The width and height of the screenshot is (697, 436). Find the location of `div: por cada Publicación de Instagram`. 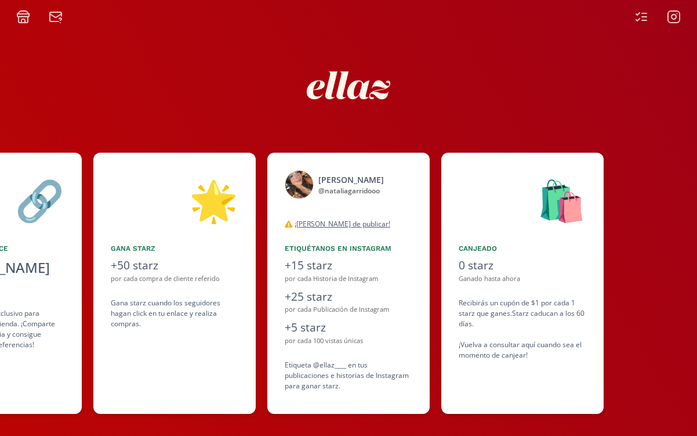

div: por cada Publicación de Instagram is located at coordinates (349, 309).